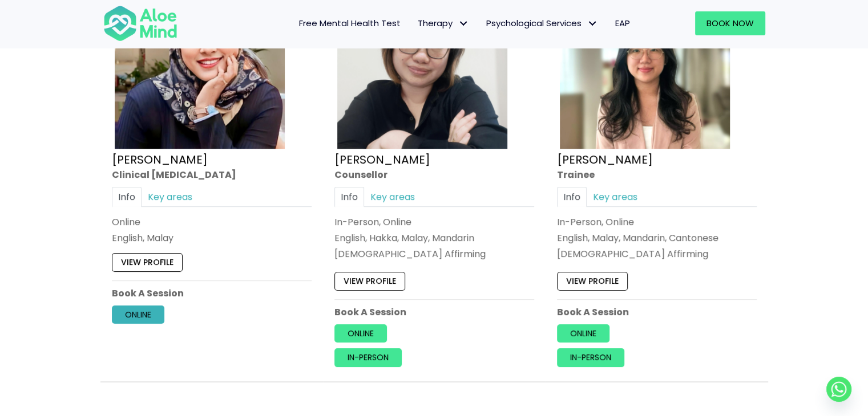 The height and width of the screenshot is (416, 868). What do you see at coordinates (443, 23) in the screenshot?
I see `span: Therapy` at bounding box center [443, 23].